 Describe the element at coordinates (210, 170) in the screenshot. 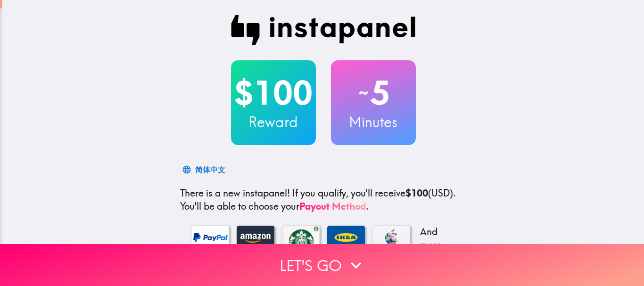

I see `div: 简体中文` at that location.